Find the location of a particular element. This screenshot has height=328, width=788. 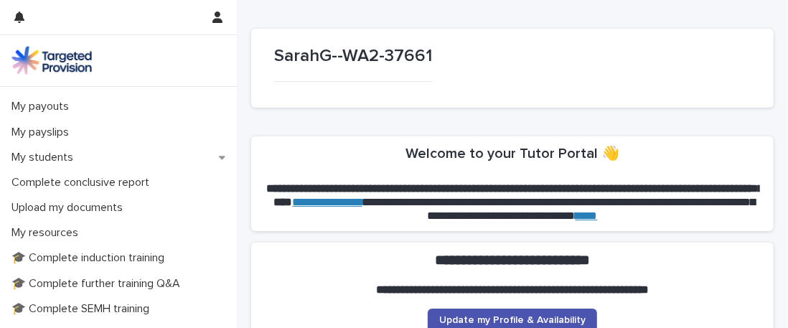

p: 🎓 Complete SEMH training is located at coordinates (83, 308).